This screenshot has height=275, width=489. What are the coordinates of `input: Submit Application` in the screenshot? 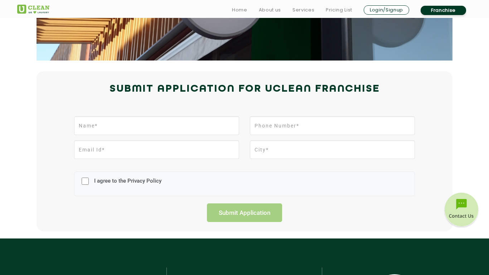 It's located at (245, 213).